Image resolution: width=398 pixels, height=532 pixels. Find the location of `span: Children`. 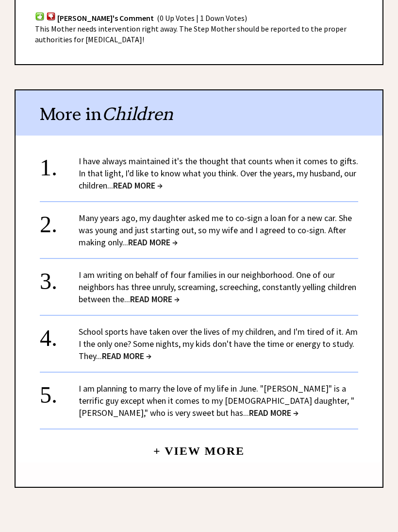

span: Children is located at coordinates (138, 114).